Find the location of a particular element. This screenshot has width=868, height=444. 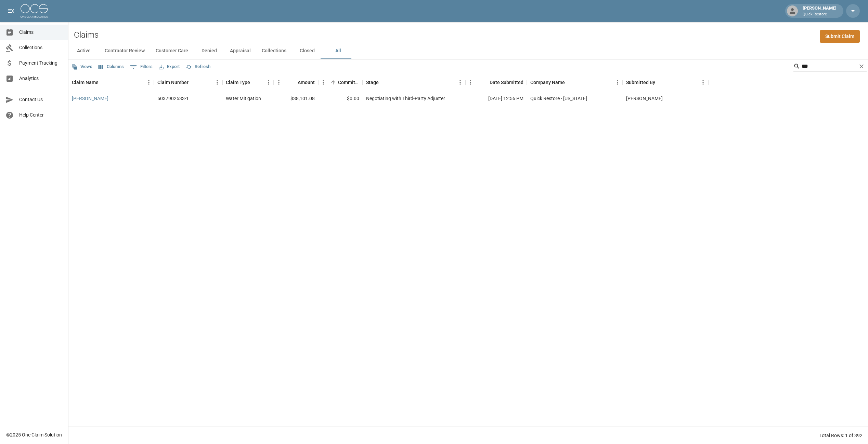

span: Claims is located at coordinates (41, 32).